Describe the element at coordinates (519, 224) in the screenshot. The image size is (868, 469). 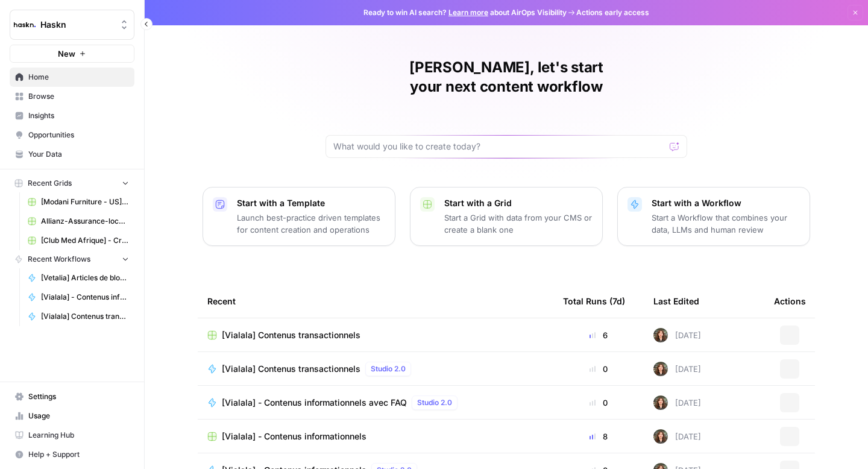
I see `p: Start a Grid with data from your CMS or create a blank one` at that location.